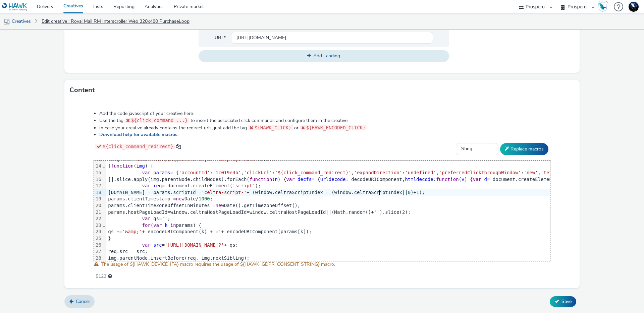 The height and width of the screenshot is (313, 644). What do you see at coordinates (602, 7) in the screenshot?
I see `img: Hawk Academy` at bounding box center [602, 7].